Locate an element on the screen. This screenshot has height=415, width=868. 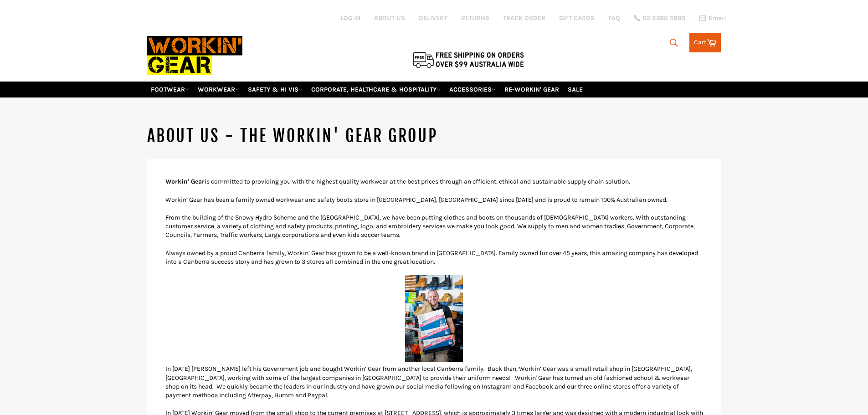
p: is committed to providing you with the highest quality workwear at the best prices through an eff... is located at coordinates (434, 181).